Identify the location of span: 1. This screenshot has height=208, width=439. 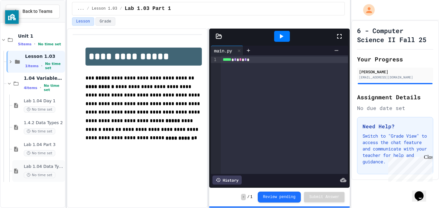
(251, 197).